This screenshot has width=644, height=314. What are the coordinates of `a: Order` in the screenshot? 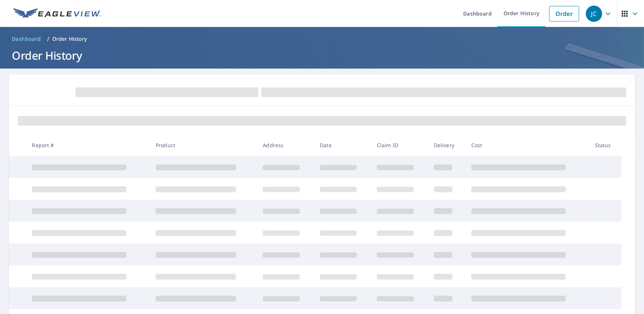 It's located at (564, 14).